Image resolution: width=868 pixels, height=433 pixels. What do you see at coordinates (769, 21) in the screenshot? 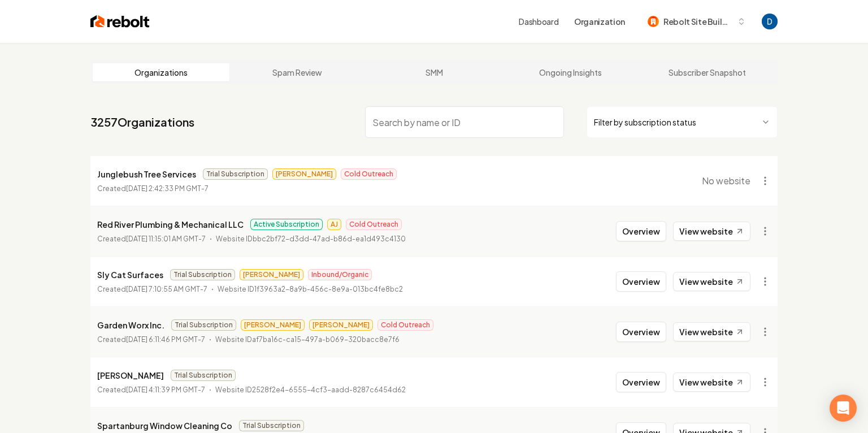
I see `button: Open user button` at bounding box center [769, 21].